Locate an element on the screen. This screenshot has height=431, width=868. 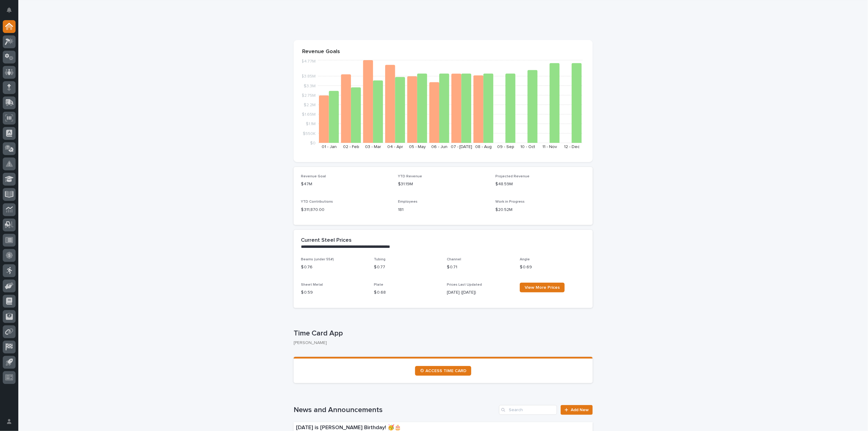
p: $47M is located at coordinates (346, 184).